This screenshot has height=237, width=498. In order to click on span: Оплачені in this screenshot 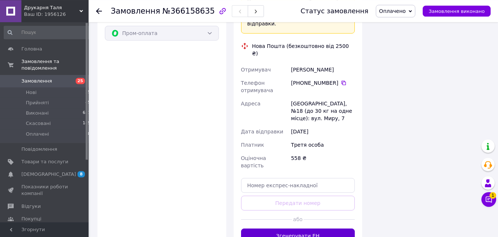, I will do `click(37, 134)`.